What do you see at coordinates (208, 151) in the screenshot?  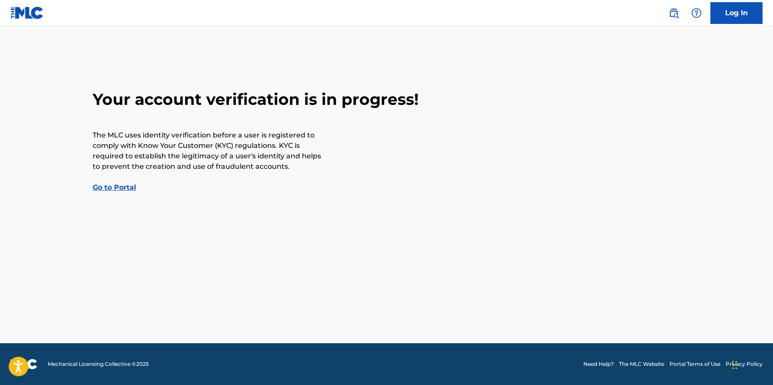 I see `p: The MLC uses identity verification before a user is registered to comply with Know Your Customer ...` at bounding box center [208, 151].